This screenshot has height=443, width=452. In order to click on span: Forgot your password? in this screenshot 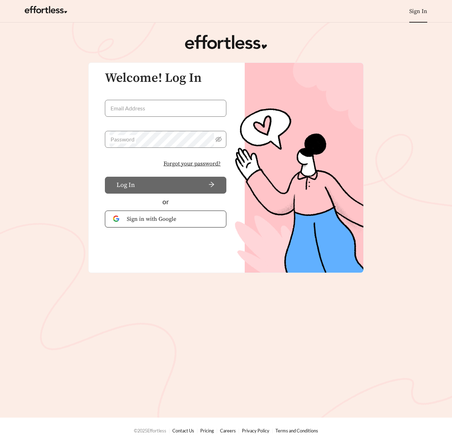, I will do `click(192, 164)`.